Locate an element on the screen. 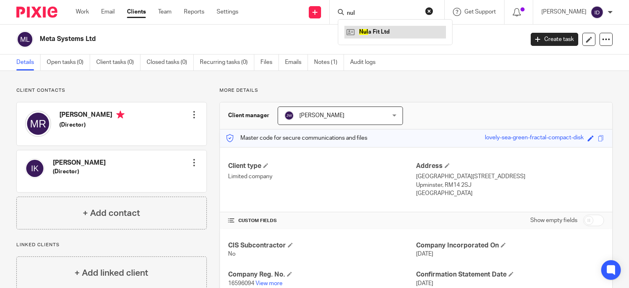  p: Linked clients is located at coordinates (111, 245).